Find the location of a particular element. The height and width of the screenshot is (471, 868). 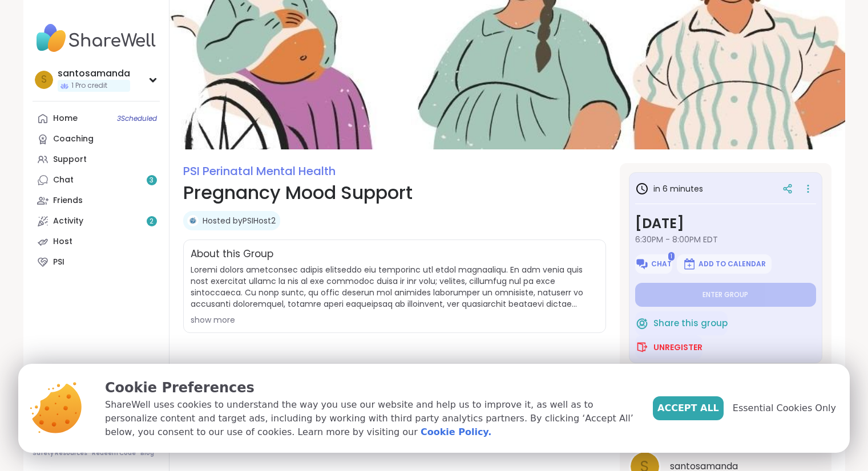

span: 1 Pro credit is located at coordinates (89, 86).